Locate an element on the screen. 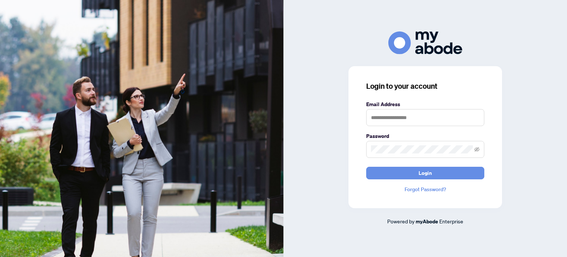 This screenshot has height=257, width=567. button: Login is located at coordinates (425, 173).